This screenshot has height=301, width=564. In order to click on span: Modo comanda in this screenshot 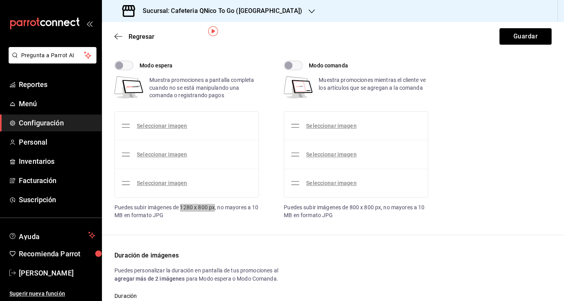, I will do `click(329, 65)`.